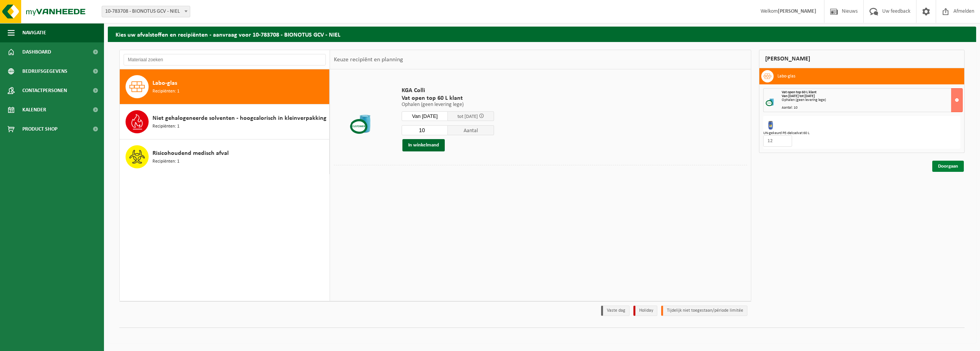 Image resolution: width=980 pixels, height=351 pixels. I want to click on span: Dashboard, so click(36, 52).